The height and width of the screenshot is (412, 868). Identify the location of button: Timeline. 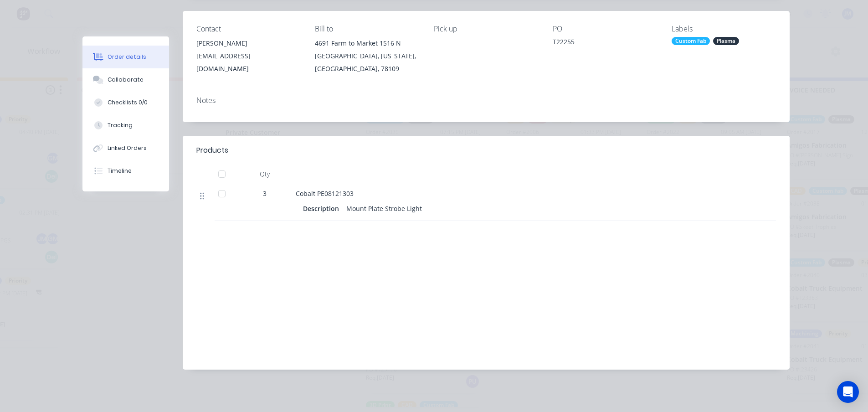
(126, 171).